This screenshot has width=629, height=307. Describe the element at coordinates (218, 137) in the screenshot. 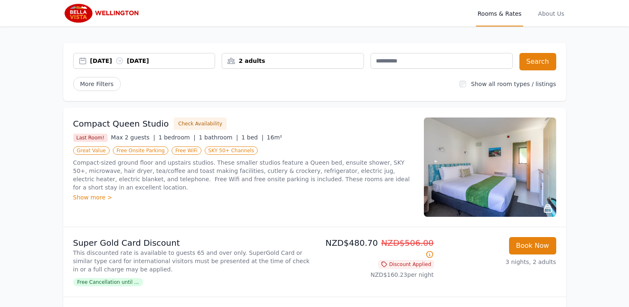

I see `span: 1 bathroom |` at that location.